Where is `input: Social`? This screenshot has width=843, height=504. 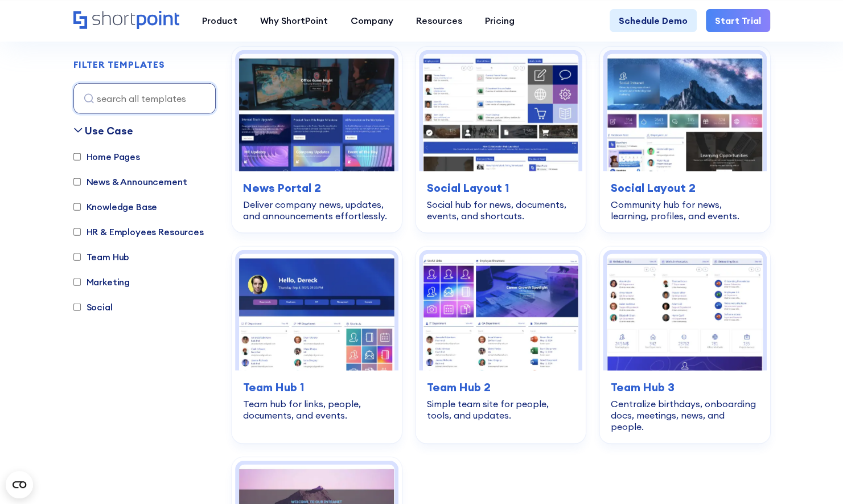 input: Social is located at coordinates (77, 307).